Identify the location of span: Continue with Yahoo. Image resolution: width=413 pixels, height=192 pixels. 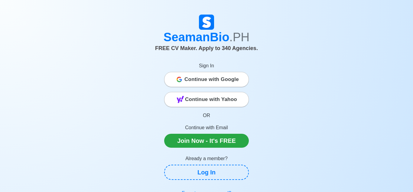
(211, 99).